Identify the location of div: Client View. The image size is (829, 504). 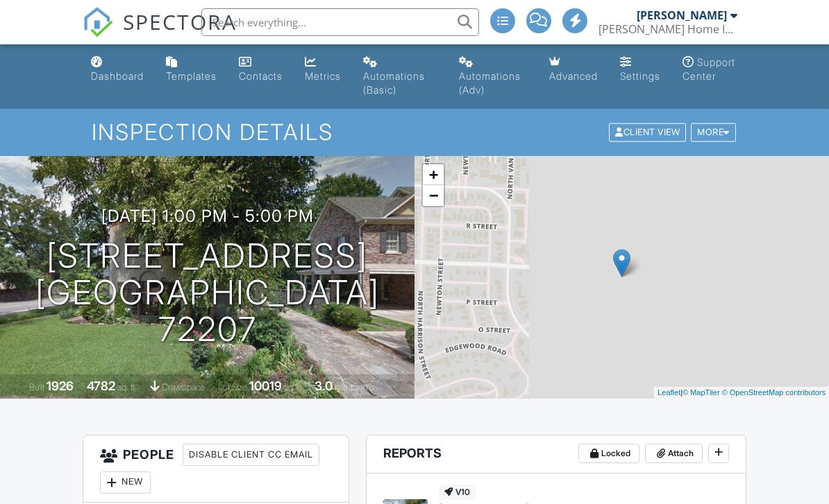
(647, 133).